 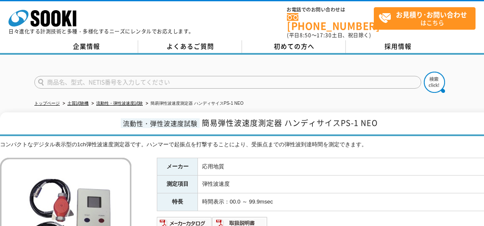 What do you see at coordinates (398, 47) in the screenshot?
I see `a: 採用情報` at bounding box center [398, 47].